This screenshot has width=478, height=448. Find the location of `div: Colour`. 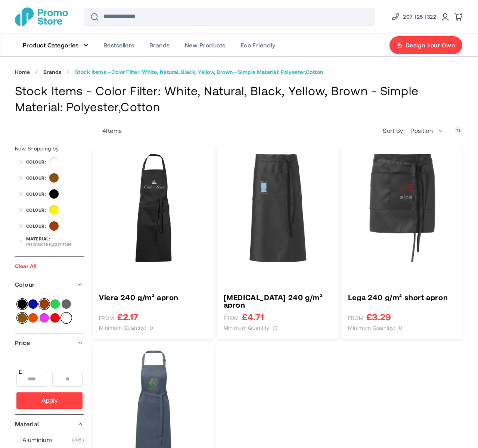

div: Colour is located at coordinates (49, 285).